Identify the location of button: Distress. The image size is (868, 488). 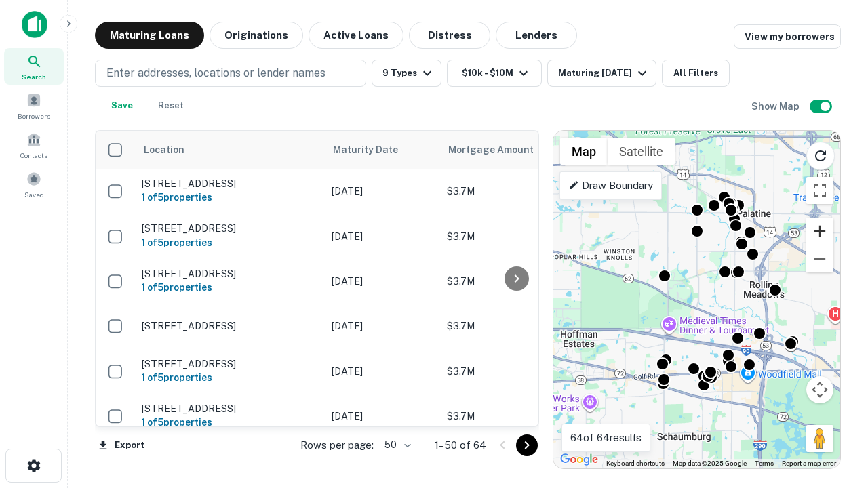
(449, 35).